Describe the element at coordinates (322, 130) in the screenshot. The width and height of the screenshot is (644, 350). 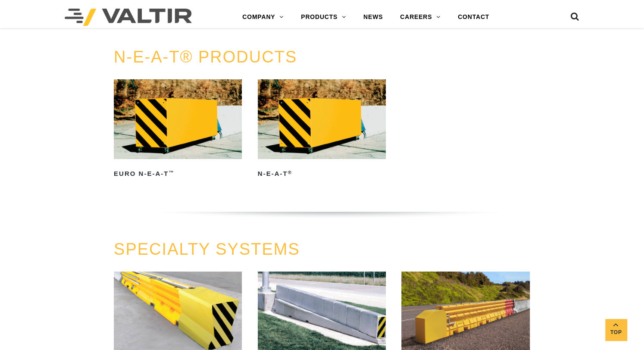
I see `a: N-E-A-T®` at that location.